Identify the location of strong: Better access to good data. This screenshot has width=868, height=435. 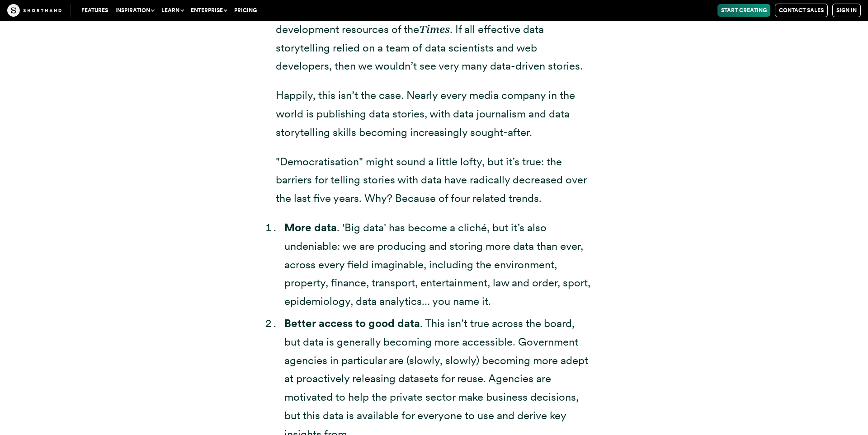
(352, 323).